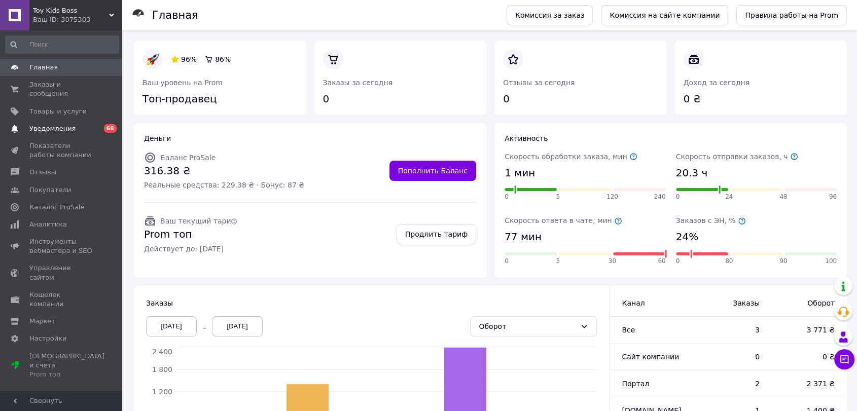 The width and height of the screenshot is (857, 411). I want to click on span: Канал, so click(633, 303).